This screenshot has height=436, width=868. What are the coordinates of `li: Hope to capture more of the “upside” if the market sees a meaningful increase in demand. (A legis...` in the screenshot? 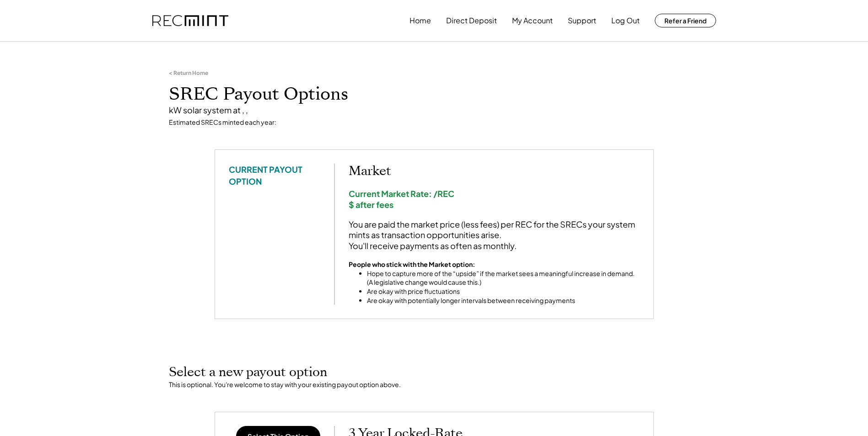 It's located at (503, 278).